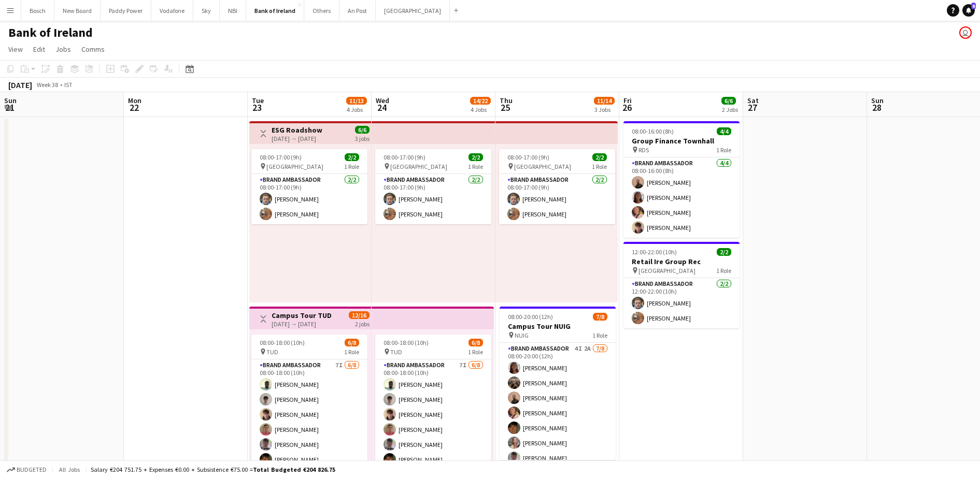 This screenshot has width=980, height=478. I want to click on span: Week 38, so click(47, 84).